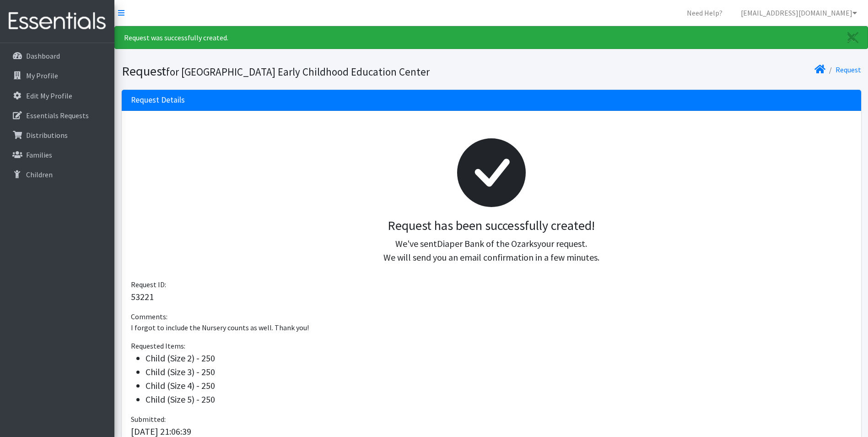  What do you see at coordinates (49, 96) in the screenshot?
I see `p: Edit My Profile` at bounding box center [49, 96].